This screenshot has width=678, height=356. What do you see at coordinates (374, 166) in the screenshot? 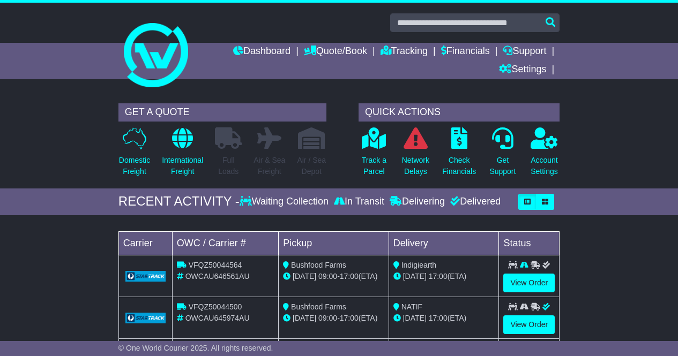
I see `p: Track a Parcel` at bounding box center [374, 166].